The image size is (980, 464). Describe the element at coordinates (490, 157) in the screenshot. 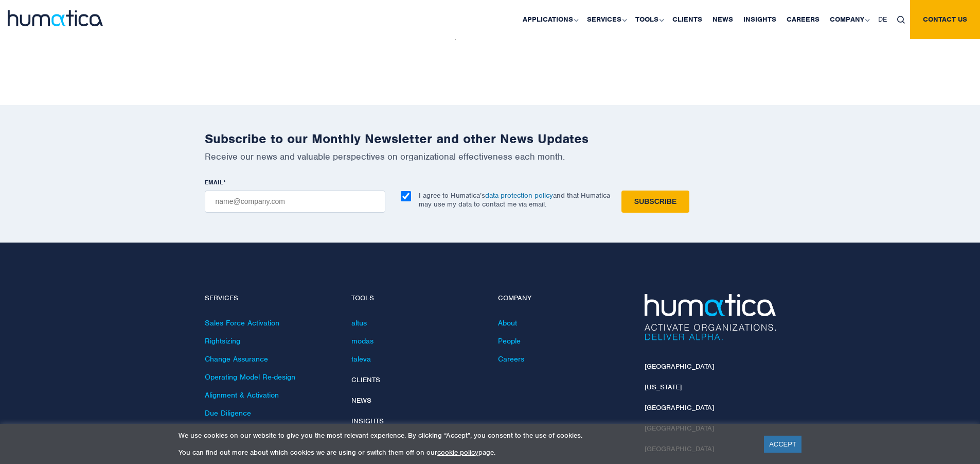

I see `p: Receive our news and valuable perspectives on organizational effectiveness each month.` at that location.